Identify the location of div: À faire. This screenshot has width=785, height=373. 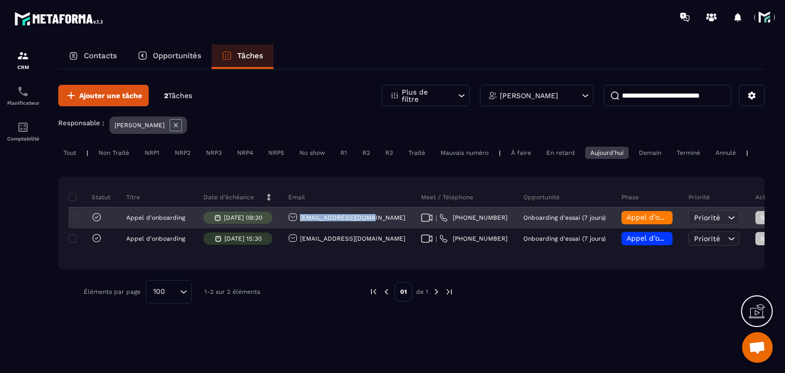
(521, 153).